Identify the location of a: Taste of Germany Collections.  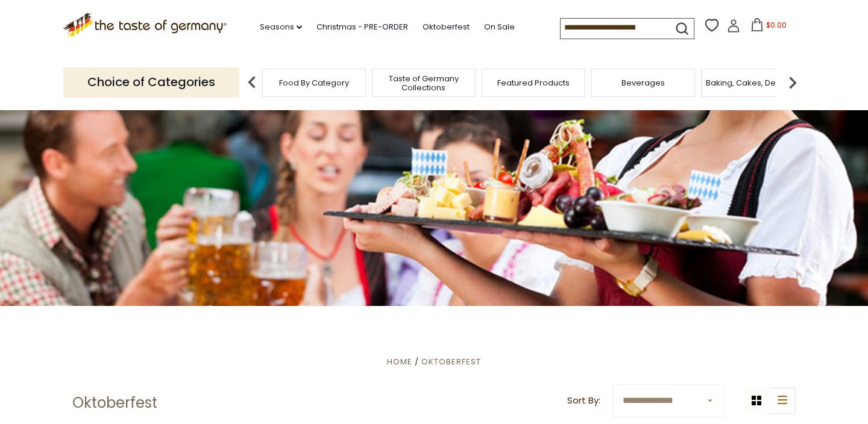
(424, 84).